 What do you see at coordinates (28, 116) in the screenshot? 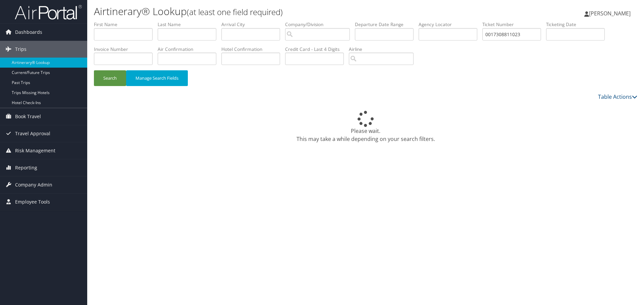
I see `span: Book Travel` at bounding box center [28, 116].